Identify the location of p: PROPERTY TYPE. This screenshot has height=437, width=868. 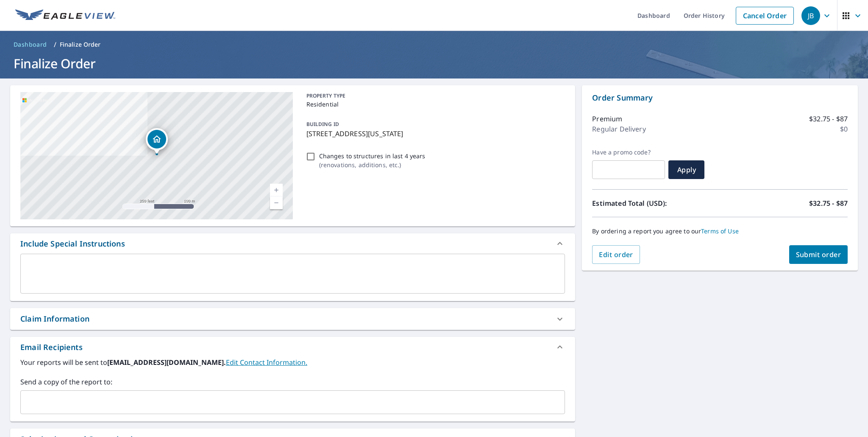
(434, 96).